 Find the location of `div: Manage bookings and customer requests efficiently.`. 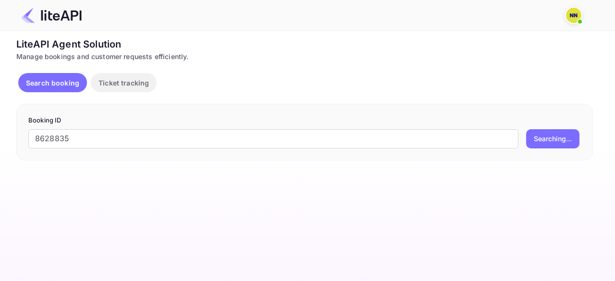

div: Manage bookings and customer requests efficiently. is located at coordinates (305, 56).